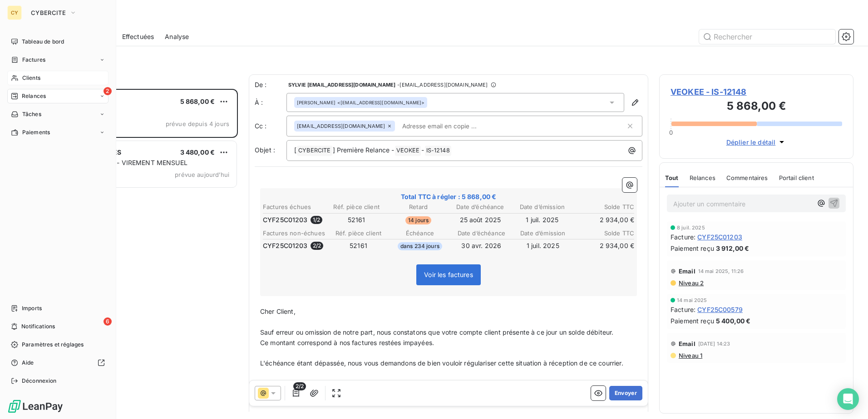  Describe the element at coordinates (733, 248) in the screenshot. I see `span: 3 912,00 €` at that location.